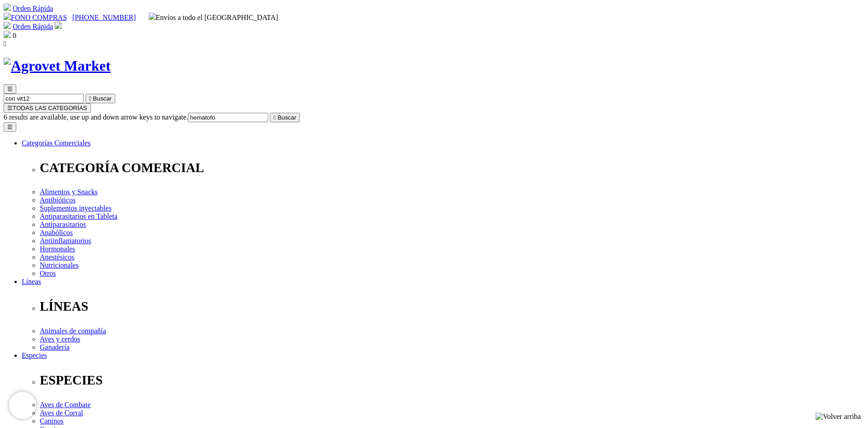  What do you see at coordinates (48, 273) in the screenshot?
I see `span: Otros` at bounding box center [48, 273].